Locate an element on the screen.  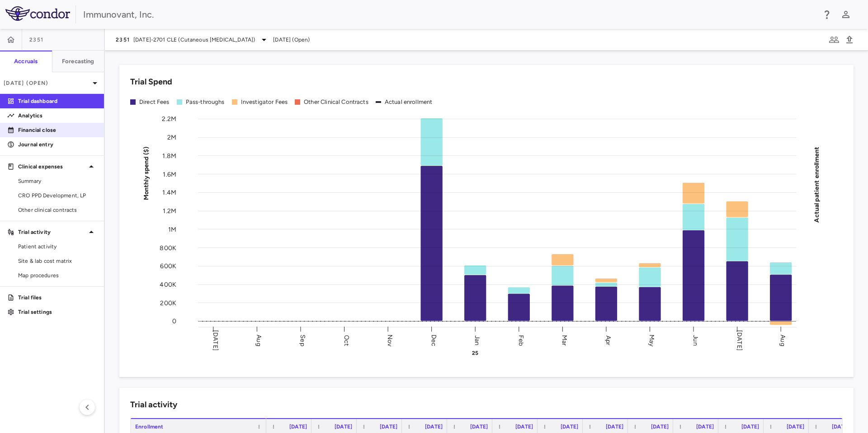
span: Site & lab cost matrix is located at coordinates (57, 261).